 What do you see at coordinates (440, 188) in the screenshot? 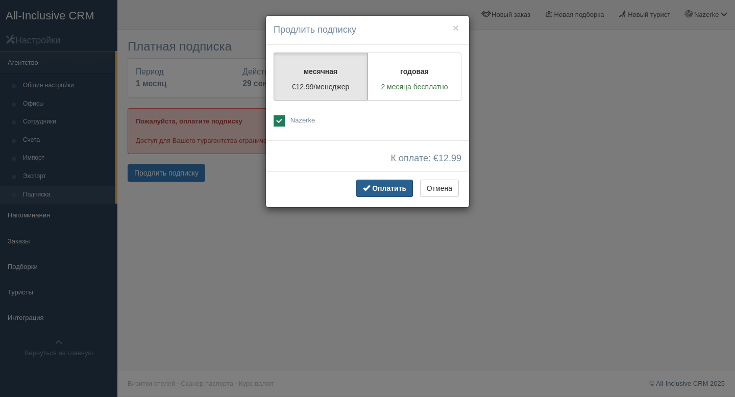
I see `button: Отмена` at bounding box center [440, 188].